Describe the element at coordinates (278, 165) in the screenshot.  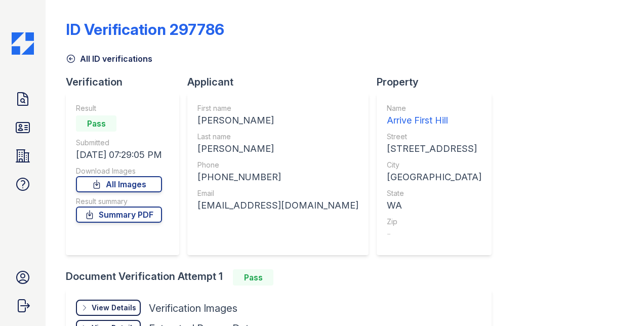
I see `div: Phone` at that location.